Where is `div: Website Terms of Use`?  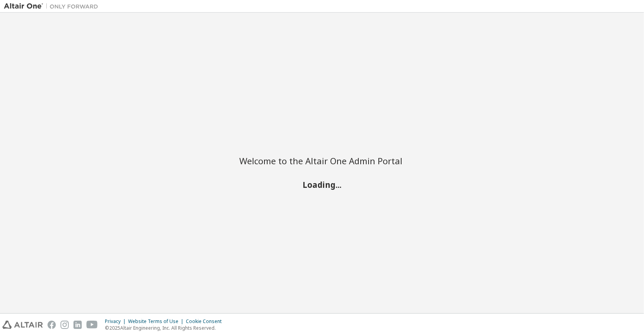
div: Website Terms of Use is located at coordinates (157, 321).